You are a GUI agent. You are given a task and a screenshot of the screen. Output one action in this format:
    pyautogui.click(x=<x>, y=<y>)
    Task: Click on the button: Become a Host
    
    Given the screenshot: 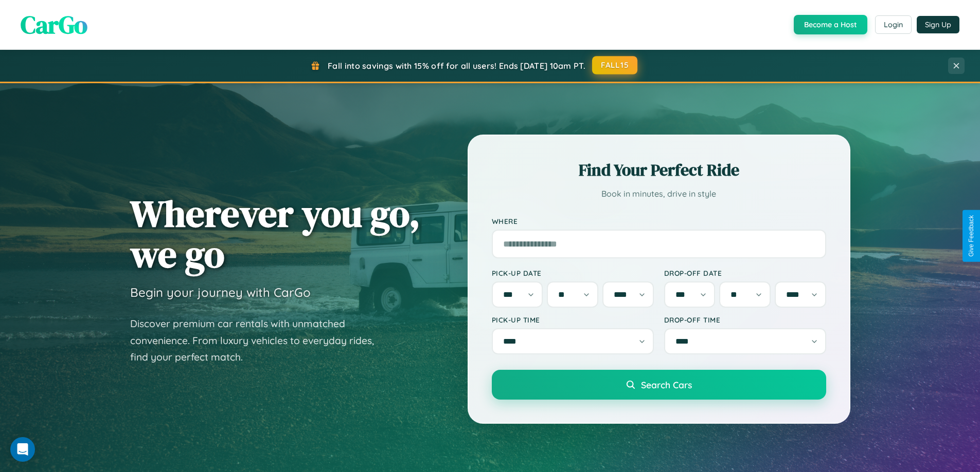 What is the action you would take?
    pyautogui.click(x=830, y=24)
    